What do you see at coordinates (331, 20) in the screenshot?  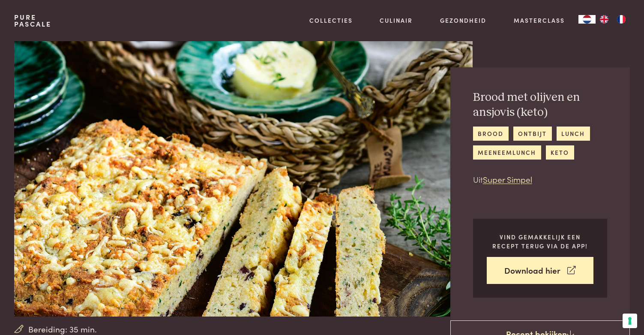 I see `a: Collecties` at bounding box center [331, 20].